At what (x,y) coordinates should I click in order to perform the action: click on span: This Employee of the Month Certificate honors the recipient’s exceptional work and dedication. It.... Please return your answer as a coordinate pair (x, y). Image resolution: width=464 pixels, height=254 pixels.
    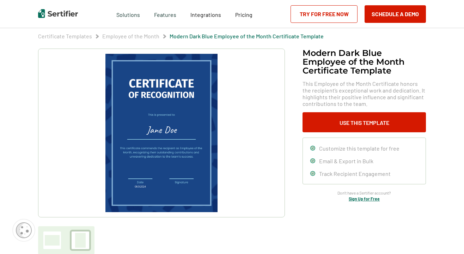
    Looking at the image, I should click on (364, 94).